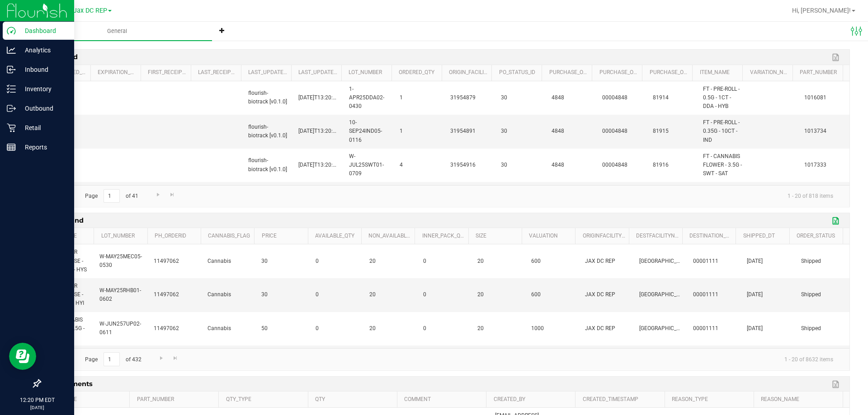 The image size is (868, 415). Describe the element at coordinates (519, 72) in the screenshot. I see `a: po_status_id` at that location.